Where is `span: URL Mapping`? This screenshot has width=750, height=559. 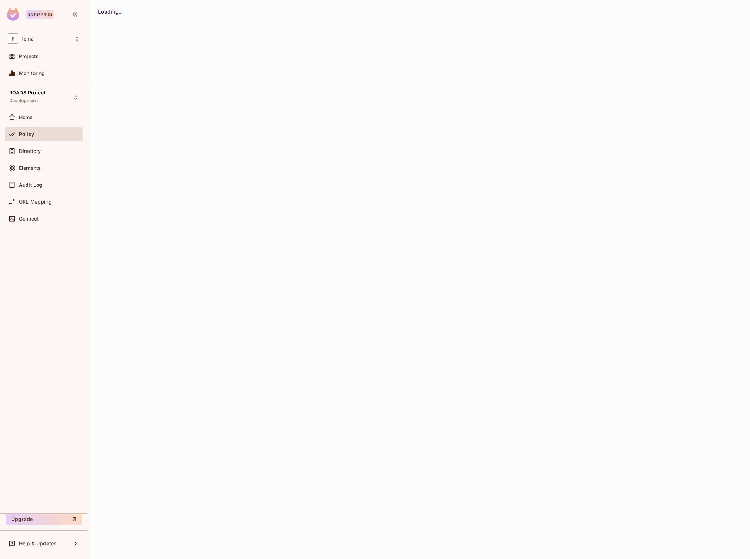 span: URL Mapping is located at coordinates (35, 202).